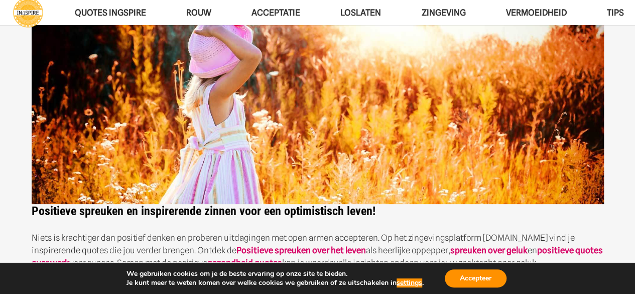  I want to click on a: gezondheid quotes, so click(244, 263).